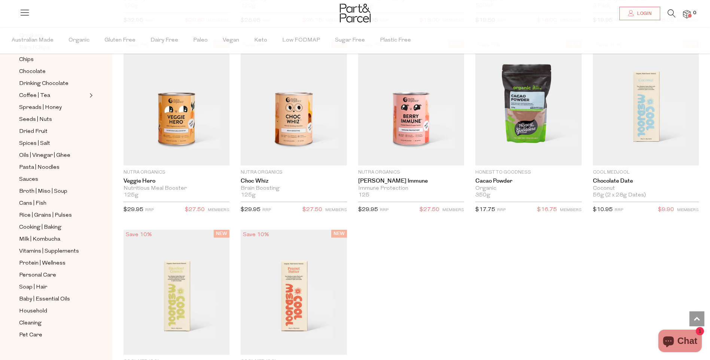  What do you see at coordinates (28, 180) in the screenshot?
I see `span: Sauces` at bounding box center [28, 180].